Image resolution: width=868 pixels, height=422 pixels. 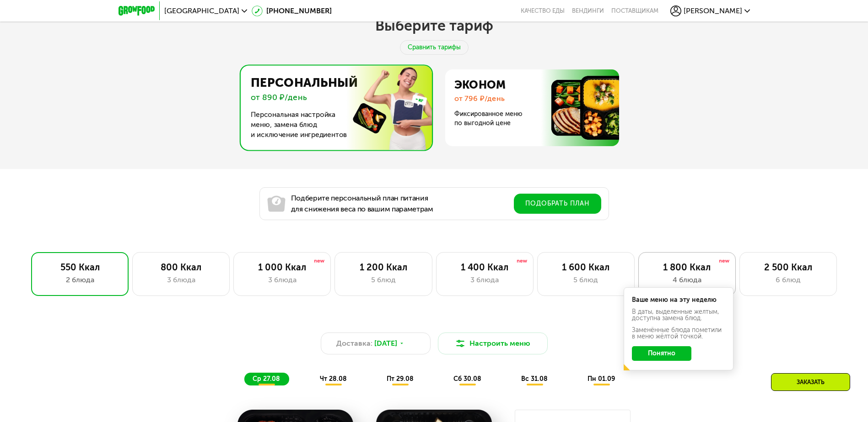 I want to click on div: поставщикам, so click(x=635, y=11).